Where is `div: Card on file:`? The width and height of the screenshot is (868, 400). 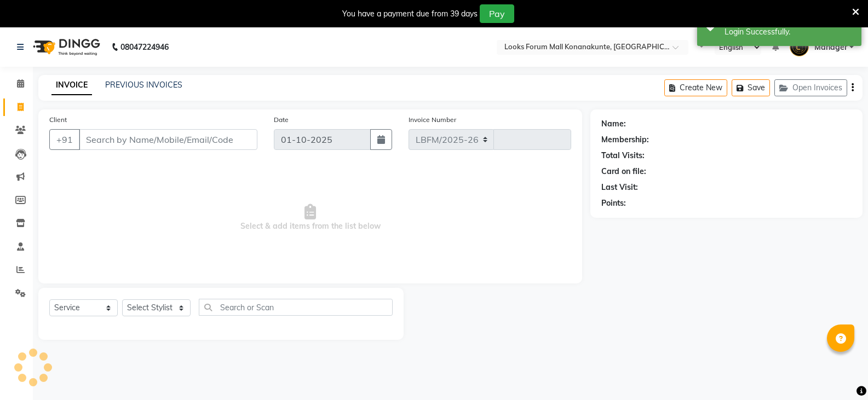 div: Card on file: is located at coordinates (623, 171).